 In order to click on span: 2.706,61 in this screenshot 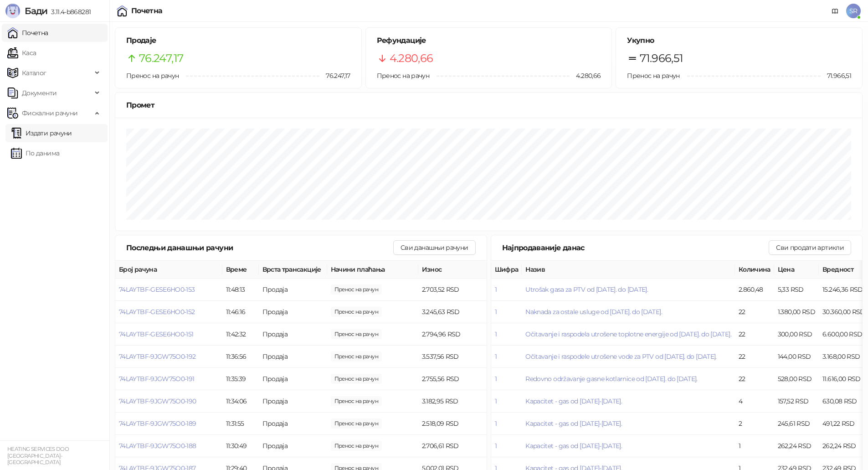, I will do `click(357, 446)`.